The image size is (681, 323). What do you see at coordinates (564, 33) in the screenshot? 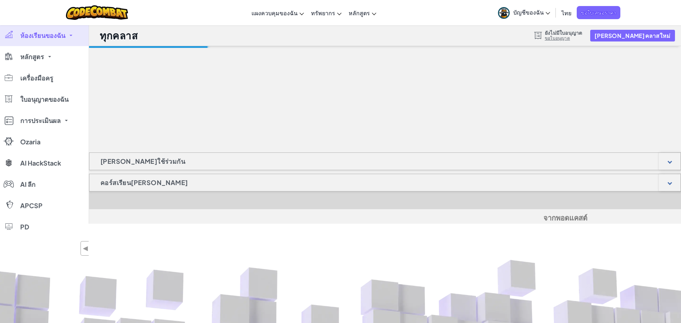
I see `span: ยังไม่มีใบอนุญาต` at bounding box center [564, 33].